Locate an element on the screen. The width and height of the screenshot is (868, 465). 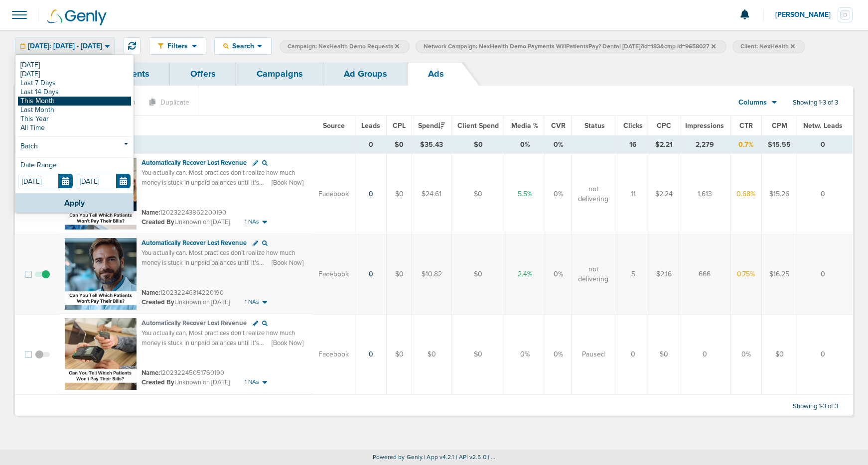
span: Spend is located at coordinates (431, 125).